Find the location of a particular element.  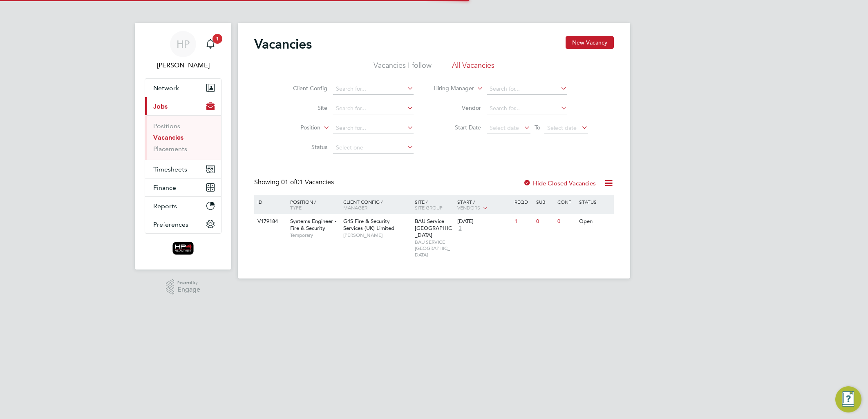

div: ID is located at coordinates (270, 202).